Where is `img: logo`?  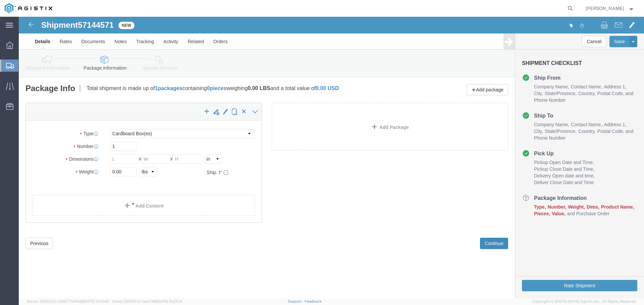 img: logo is located at coordinates (29, 8).